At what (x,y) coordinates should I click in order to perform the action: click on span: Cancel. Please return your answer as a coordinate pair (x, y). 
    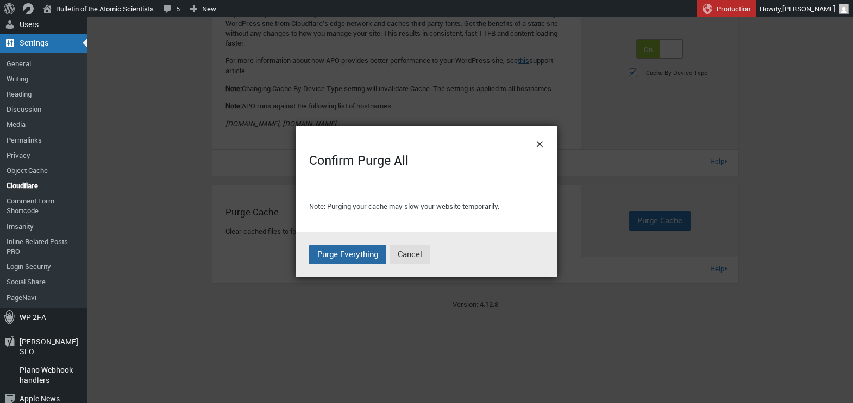
    Looking at the image, I should click on (409, 254).